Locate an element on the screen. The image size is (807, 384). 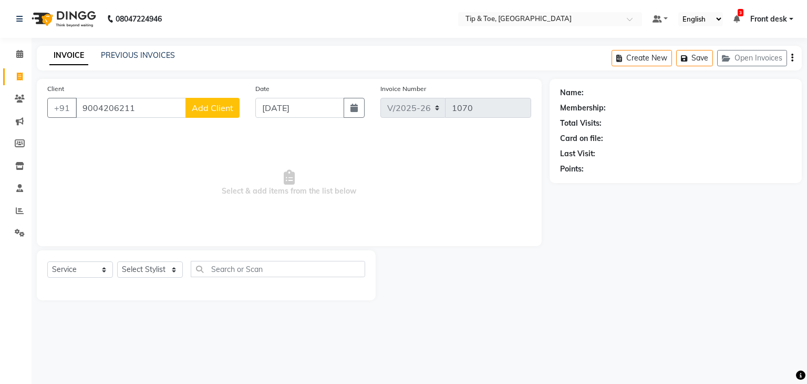
b: 08047224946 is located at coordinates (139, 19).